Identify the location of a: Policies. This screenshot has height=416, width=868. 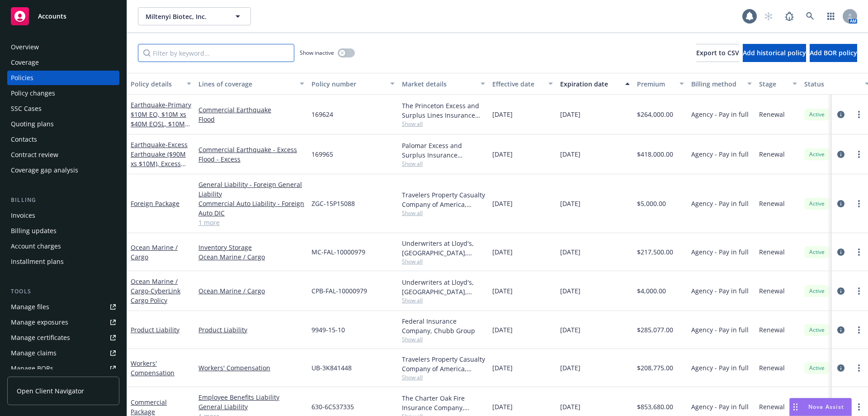
(64, 77).